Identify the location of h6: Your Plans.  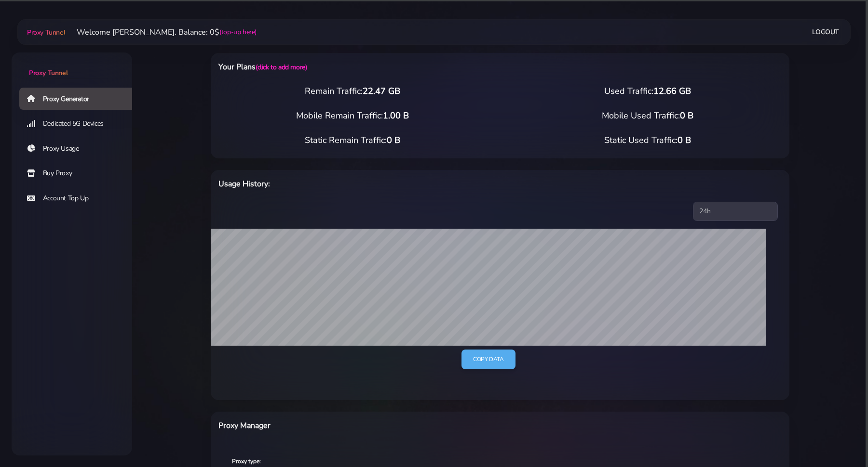
(380, 67).